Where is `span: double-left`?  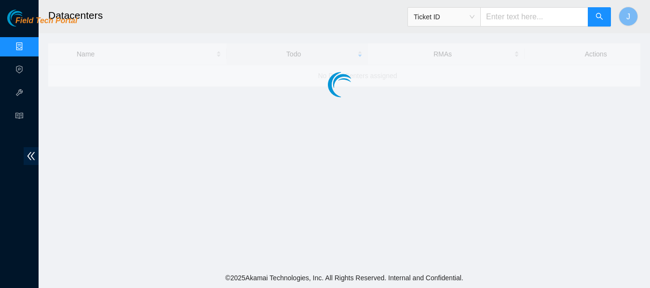
span: double-left is located at coordinates (31, 156).